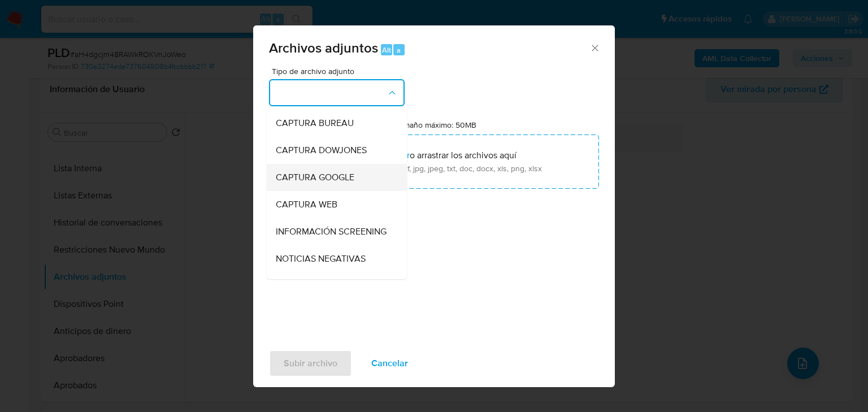 This screenshot has width=868, height=412. What do you see at coordinates (306, 205) in the screenshot?
I see `span: CAPTURA WEB` at bounding box center [306, 205].